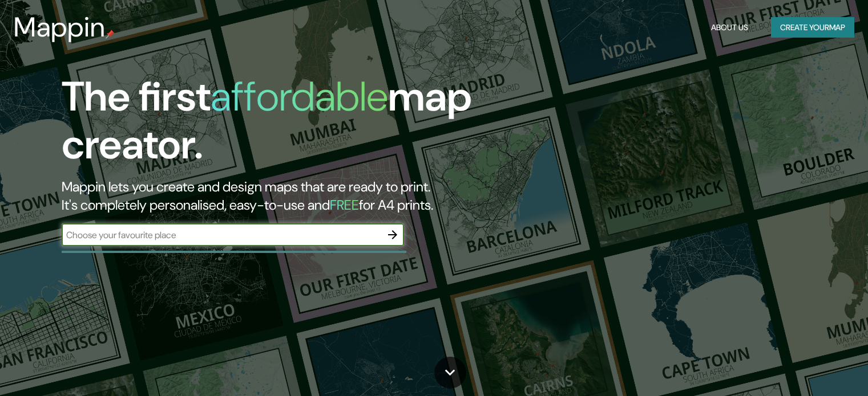 This screenshot has height=396, width=868. What do you see at coordinates (279, 125) in the screenshot?
I see `h1: The first map creator.` at bounding box center [279, 125].